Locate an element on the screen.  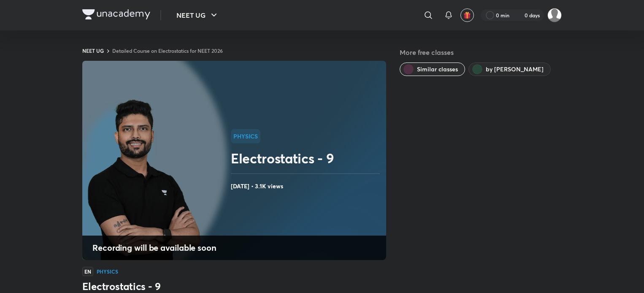
a: Company Logo is located at coordinates (116, 15).